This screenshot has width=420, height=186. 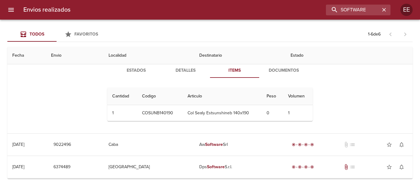 What do you see at coordinates (210, 71) in the screenshot?
I see `div: Tabs detalle de guia` at bounding box center [210, 71].